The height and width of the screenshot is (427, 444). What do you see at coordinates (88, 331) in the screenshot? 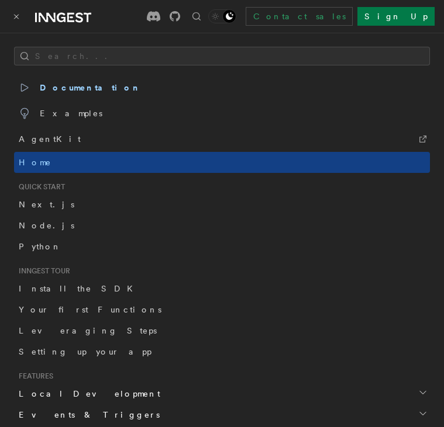
I see `span: Leveraging Steps` at bounding box center [88, 331].